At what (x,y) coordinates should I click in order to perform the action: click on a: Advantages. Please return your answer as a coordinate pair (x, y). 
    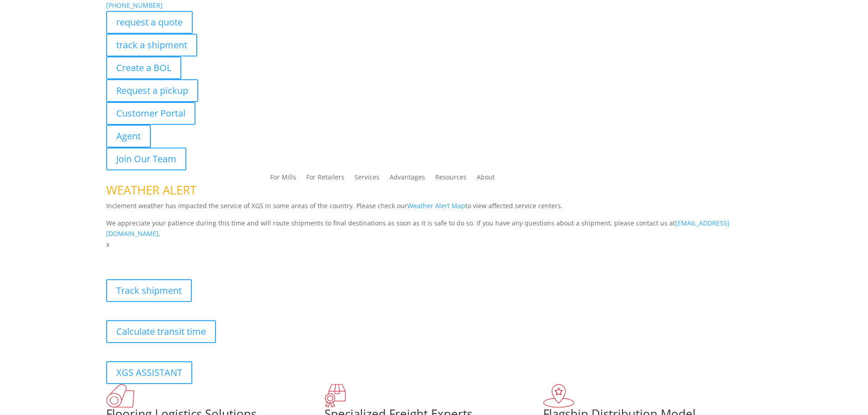
    Looking at the image, I should click on (407, 179).